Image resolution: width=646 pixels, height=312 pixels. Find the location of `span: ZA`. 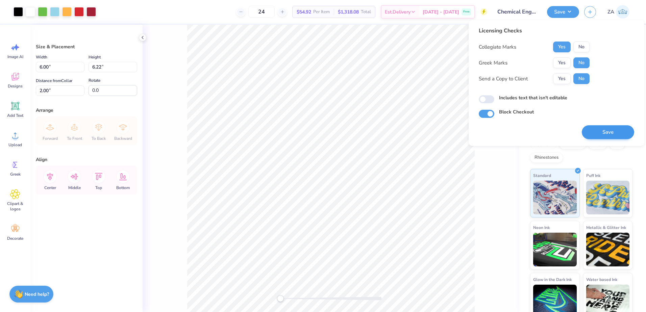

span: ZA is located at coordinates (611, 12).